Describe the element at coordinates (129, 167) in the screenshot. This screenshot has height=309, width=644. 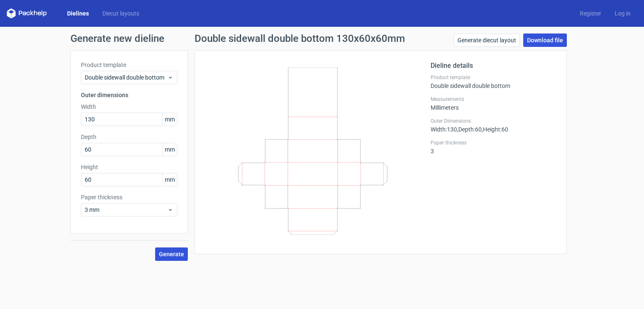
I see `label: Height` at that location.